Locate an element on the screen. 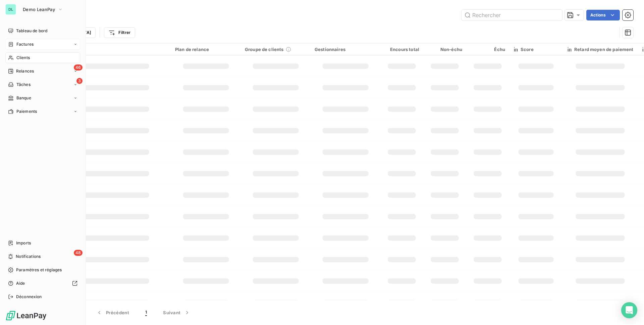  div: Plan de relance is located at coordinates (206, 49).